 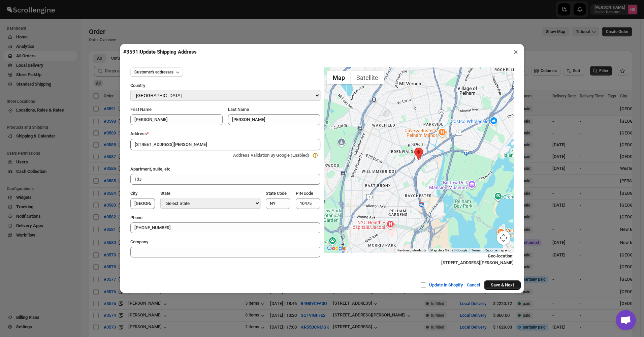 I want to click on span: Phone, so click(x=136, y=217).